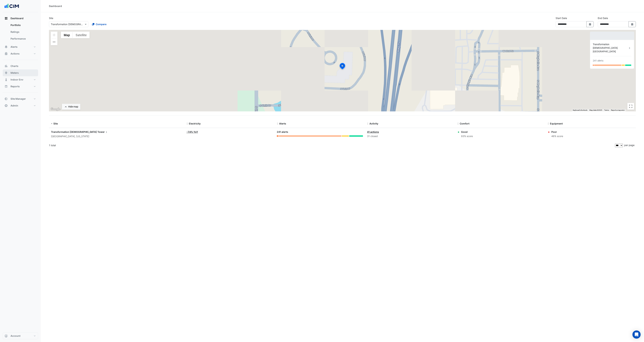 The width and height of the screenshot is (644, 342). Describe the element at coordinates (17, 18) in the screenshot. I see `span: Dashboard` at that location.